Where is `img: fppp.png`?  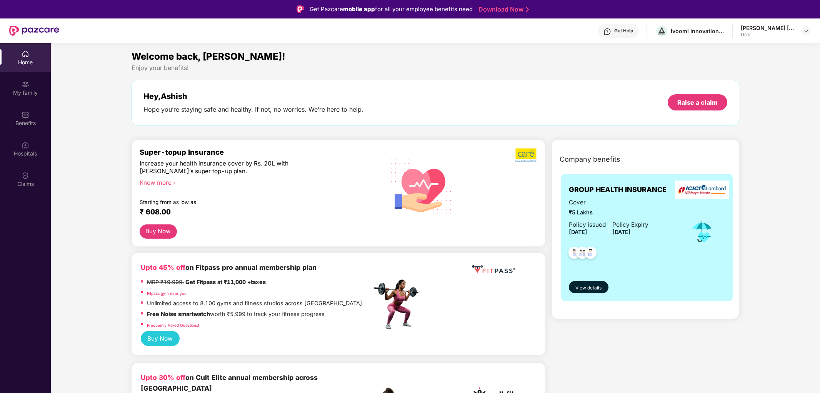
img: fppp.png is located at coordinates (493, 269).